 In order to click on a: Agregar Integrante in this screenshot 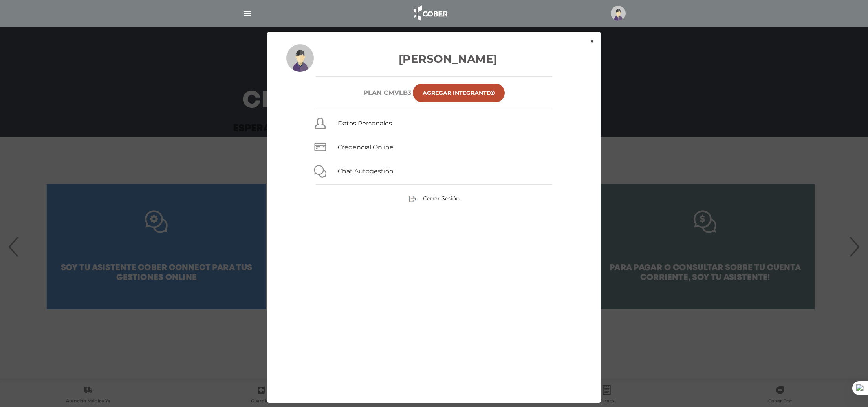, I will do `click(458, 93)`.